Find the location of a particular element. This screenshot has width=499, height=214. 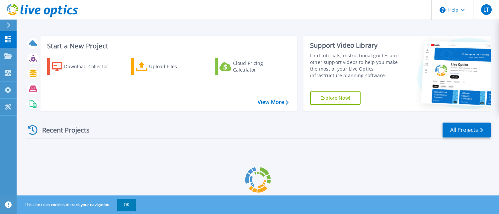

a: Explore Now! is located at coordinates (335, 98).